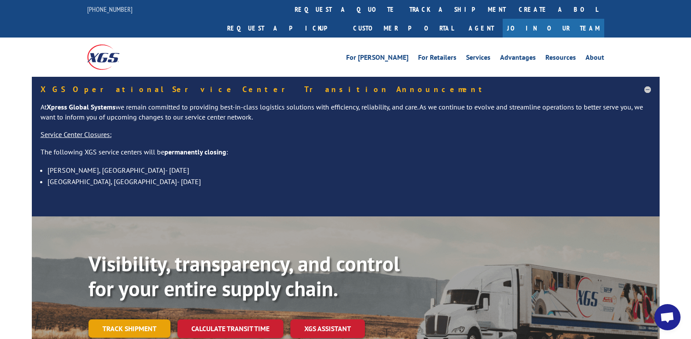 This screenshot has height=339, width=691. What do you see at coordinates (346, 116) in the screenshot?
I see `p: At we remain committed to providing best-in-class logistics solutions with efficiency, reliabilit...` at bounding box center [346, 116].